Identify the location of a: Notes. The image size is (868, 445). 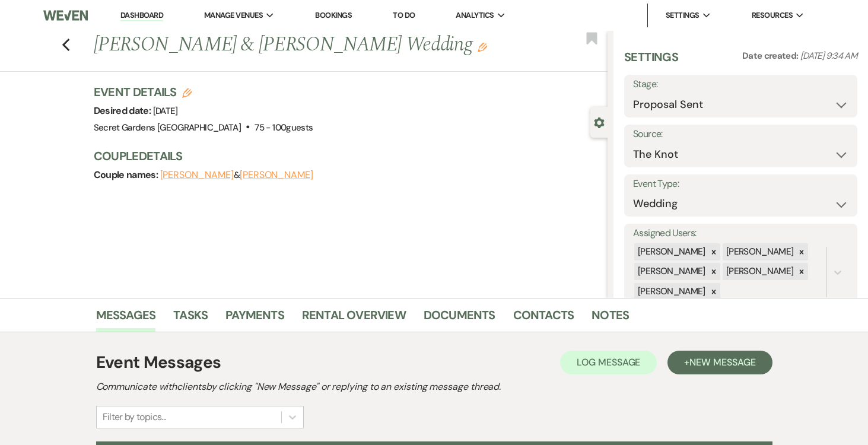
(610, 319).